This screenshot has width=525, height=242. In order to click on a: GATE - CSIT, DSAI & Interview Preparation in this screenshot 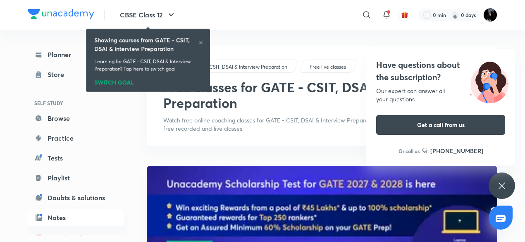, I will do `click(240, 67)`.